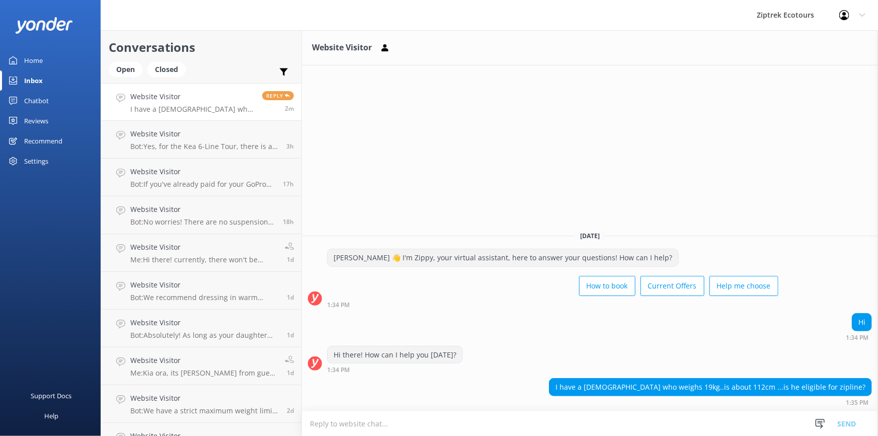  Describe the element at coordinates (51, 396) in the screenshot. I see `div: Support Docs` at that location.